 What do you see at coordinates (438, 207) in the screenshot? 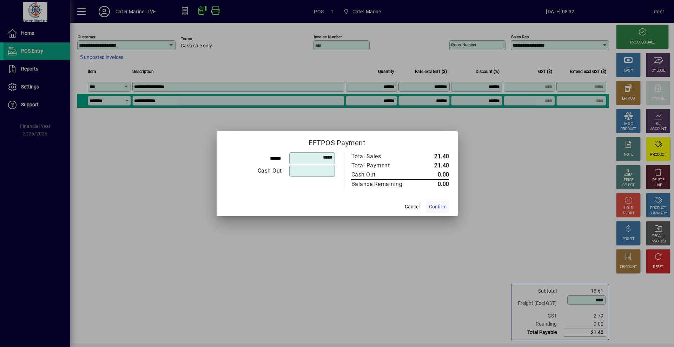
I see `span: Confirm` at bounding box center [438, 207].